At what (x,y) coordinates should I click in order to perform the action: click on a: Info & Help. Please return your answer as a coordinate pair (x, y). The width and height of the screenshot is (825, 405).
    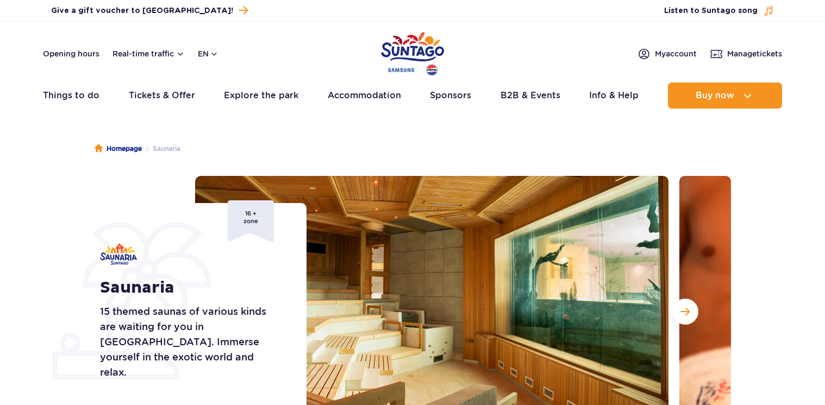
    Looking at the image, I should click on (614, 96).